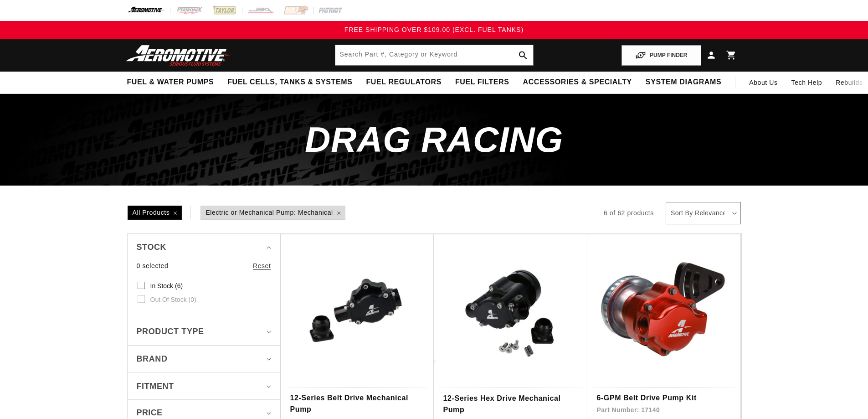 The image size is (868, 419). I want to click on a: All Products, so click(164, 213).